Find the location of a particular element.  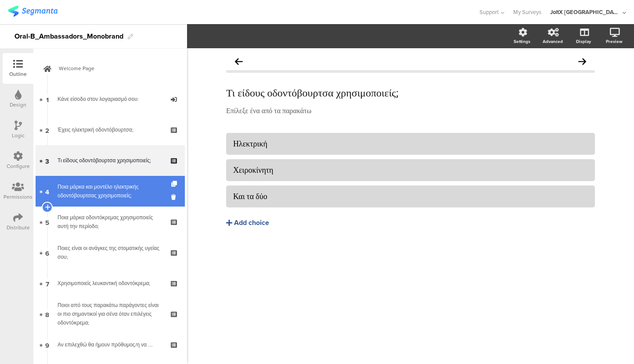

img: segmanta logo is located at coordinates (33, 11).